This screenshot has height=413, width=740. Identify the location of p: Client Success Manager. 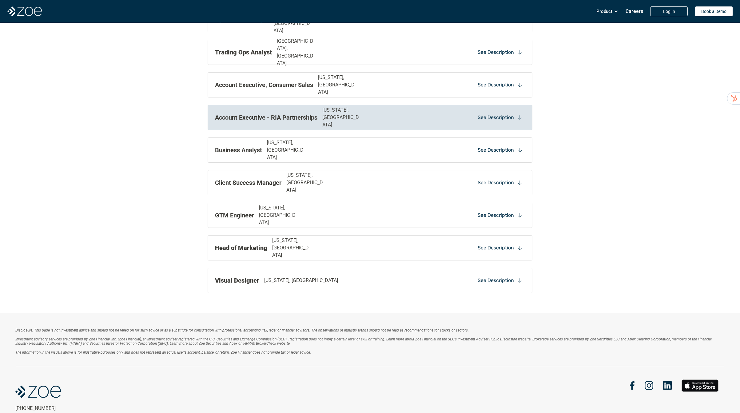
(248, 183).